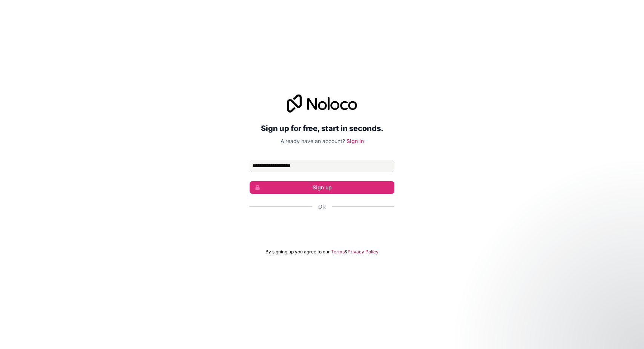 The width and height of the screenshot is (644, 349). What do you see at coordinates (322, 227) in the screenshot?
I see `div: Über Google anmelden. Wird in neuem Tab geöffnet.` at bounding box center [322, 227].